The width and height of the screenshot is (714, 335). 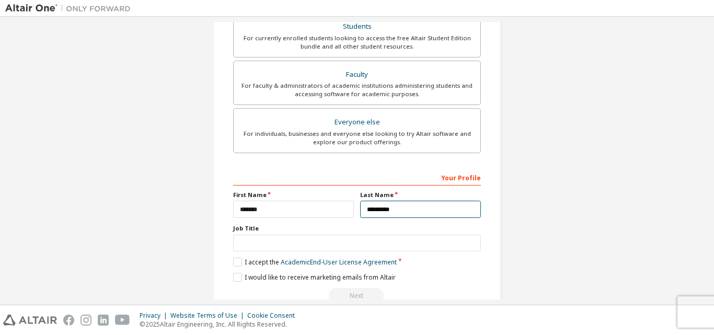 What do you see at coordinates (357, 138) in the screenshot?
I see `div: For individuals, businesses and everyone else looking to try Altair software and explore our prod...` at bounding box center [357, 138].